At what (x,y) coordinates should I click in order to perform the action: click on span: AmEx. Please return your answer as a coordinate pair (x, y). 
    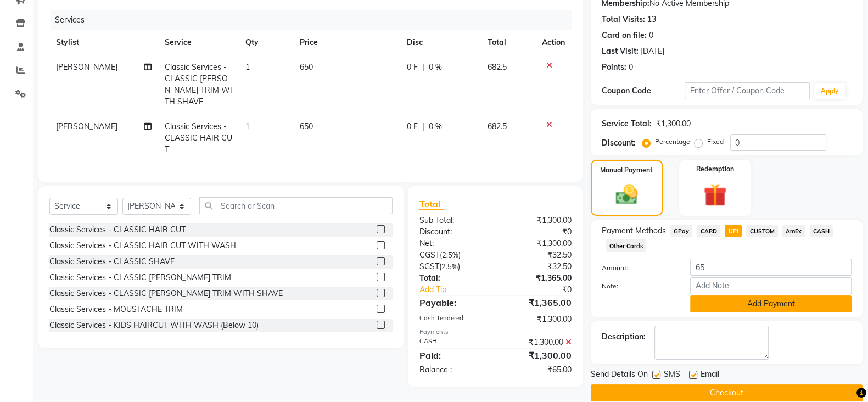
    Looking at the image, I should click on (794, 231).